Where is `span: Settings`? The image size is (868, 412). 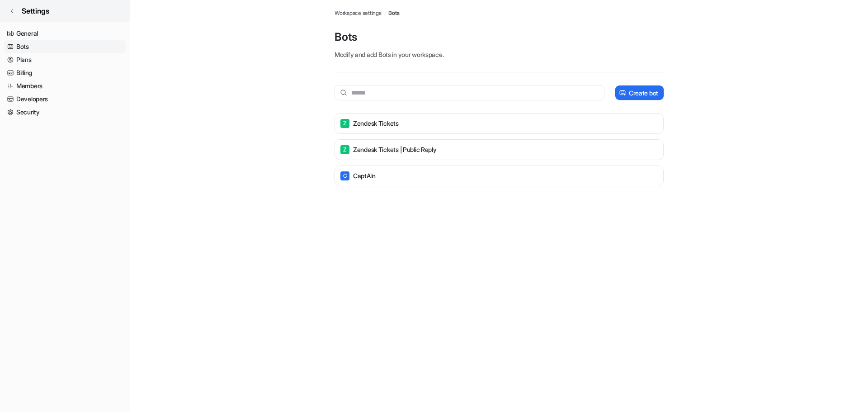 span: Settings is located at coordinates (35, 10).